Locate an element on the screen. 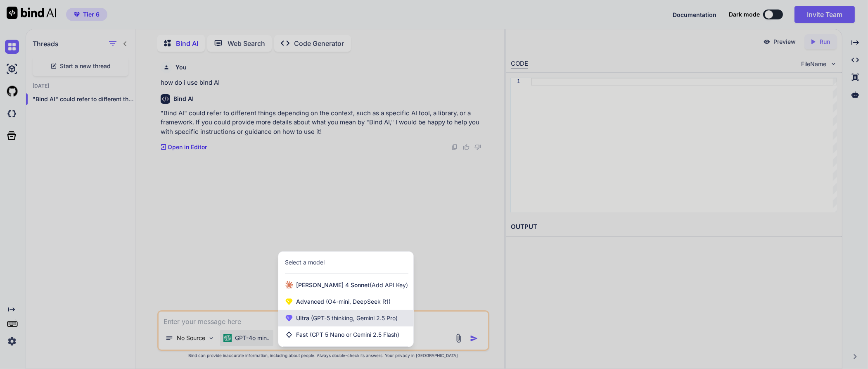 The width and height of the screenshot is (868, 369). span: Ultra is located at coordinates (347, 318).